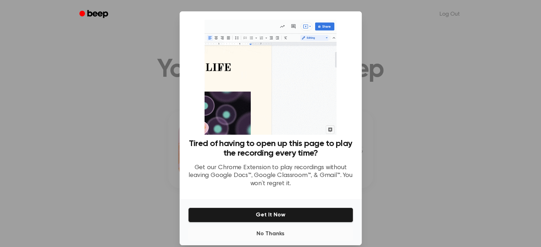 Image resolution: width=541 pixels, height=247 pixels. I want to click on button: Get It Now, so click(271, 215).